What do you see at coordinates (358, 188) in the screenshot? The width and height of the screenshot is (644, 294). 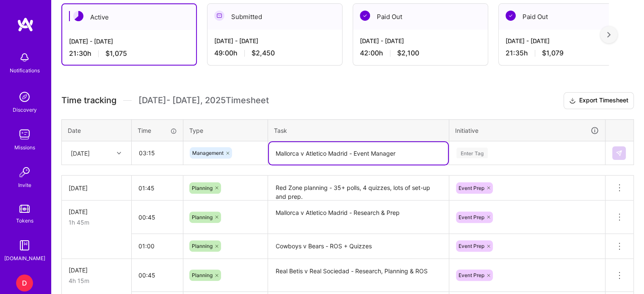 I see `textarea: Red Zone planning - 35+ polls, 4 quizzes, lots of set-up and prep.` at bounding box center [358, 188].